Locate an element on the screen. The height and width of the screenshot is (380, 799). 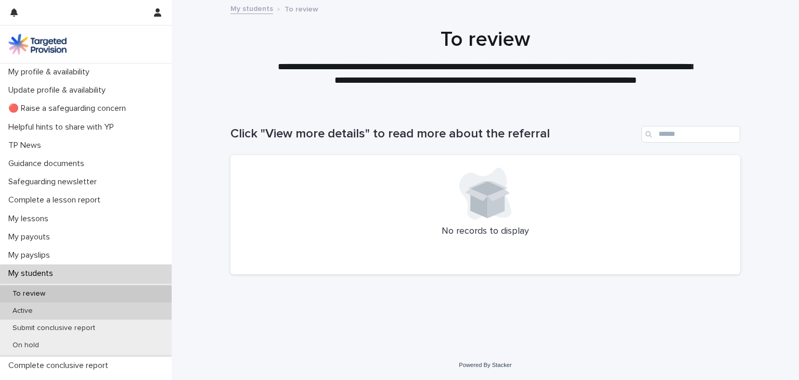
a: Powered By Stacker is located at coordinates (485, 365).